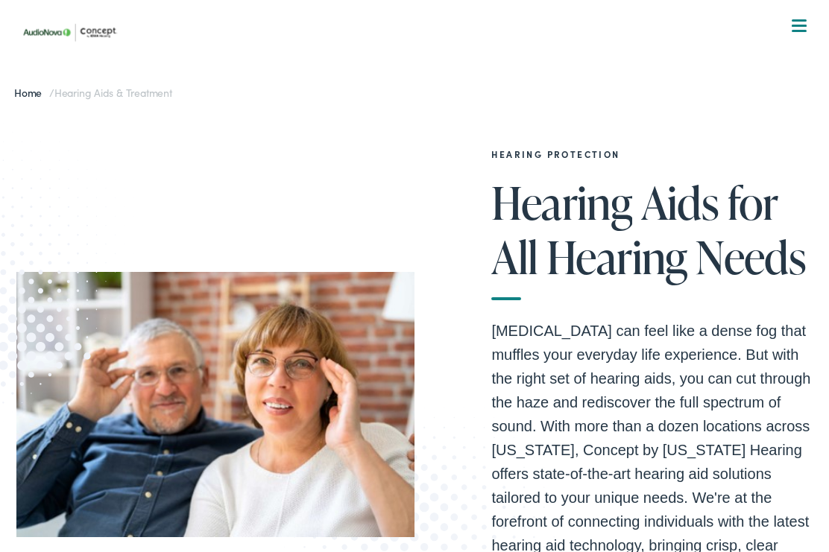 This screenshot has width=829, height=552. I want to click on span: All, so click(514, 257).